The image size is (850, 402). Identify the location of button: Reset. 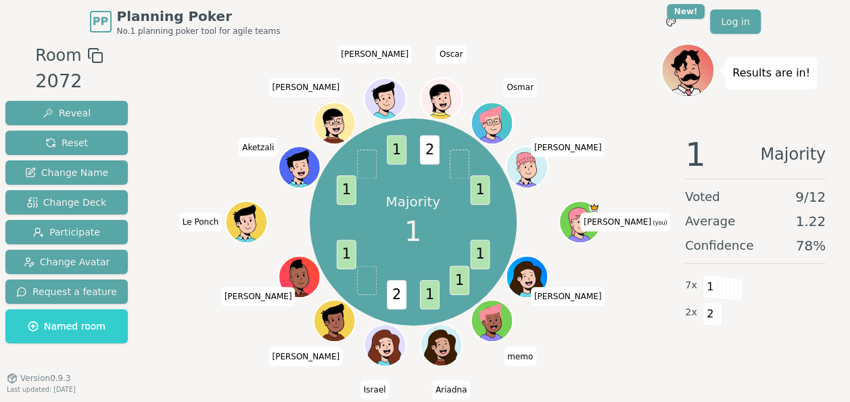
(66, 143).